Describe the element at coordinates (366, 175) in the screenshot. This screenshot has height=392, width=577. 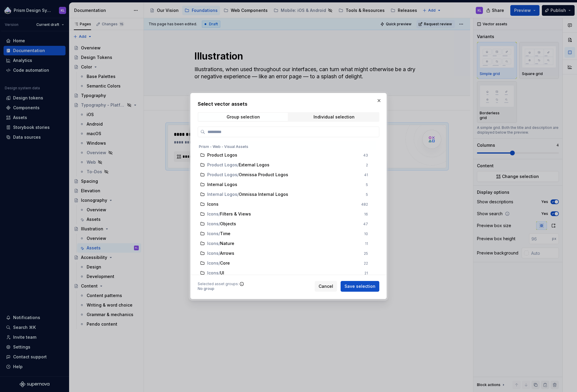
I see `div: 41` at that location.